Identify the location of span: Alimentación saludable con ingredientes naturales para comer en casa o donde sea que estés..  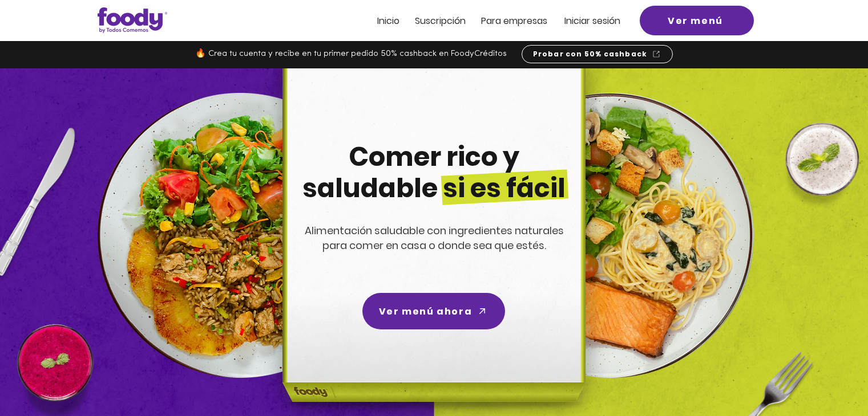
(434, 238).